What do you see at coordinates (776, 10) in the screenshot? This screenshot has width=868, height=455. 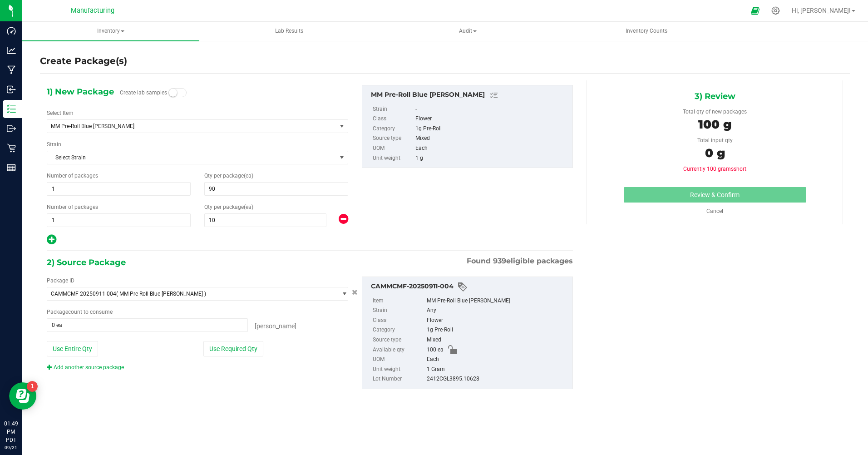 I see `div: Manage settings` at bounding box center [776, 10].